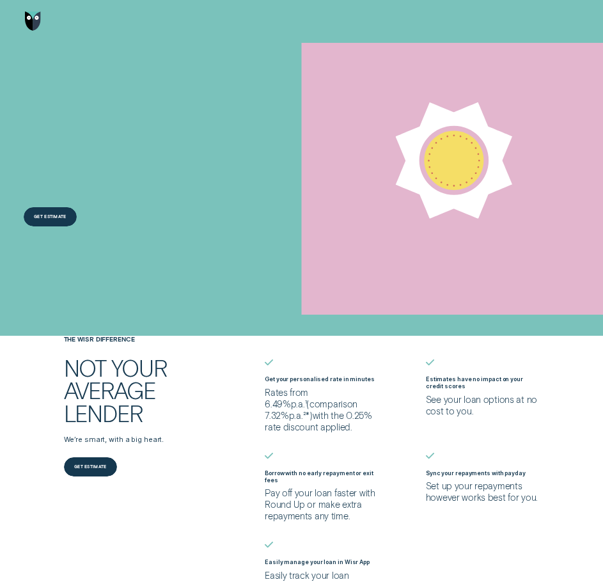 Image resolution: width=603 pixels, height=582 pixels. Describe the element at coordinates (129, 92) in the screenshot. I see `h4: Get 0.25% off all loans` at that location.